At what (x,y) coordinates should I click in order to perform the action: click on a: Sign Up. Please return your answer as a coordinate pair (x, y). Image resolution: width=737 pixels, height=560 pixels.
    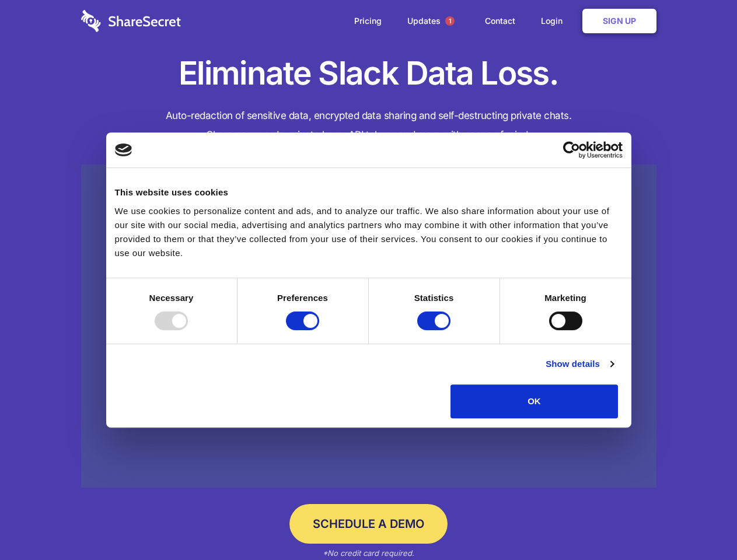
    Looking at the image, I should click on (619, 21).